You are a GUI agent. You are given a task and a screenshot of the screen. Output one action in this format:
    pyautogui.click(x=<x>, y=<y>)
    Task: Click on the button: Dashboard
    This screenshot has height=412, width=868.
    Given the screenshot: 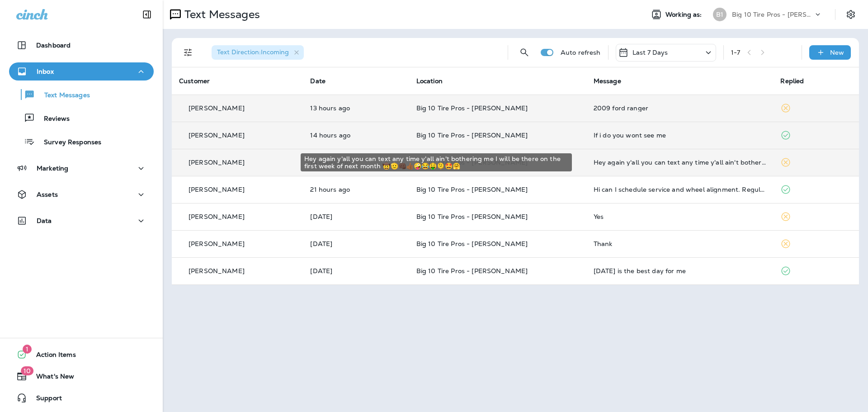 What is the action you would take?
    pyautogui.click(x=81, y=45)
    